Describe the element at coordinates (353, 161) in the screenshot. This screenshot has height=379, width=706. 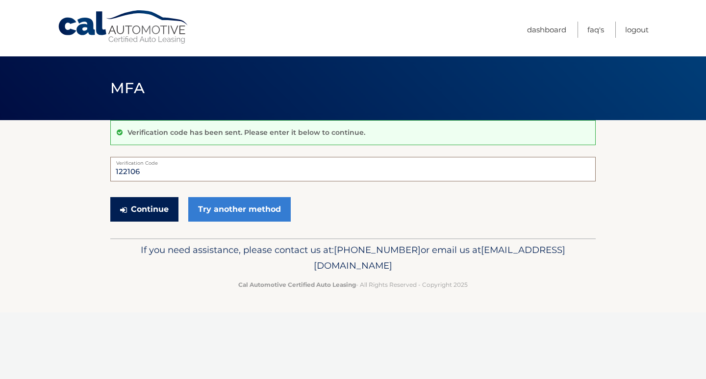
I see `label: Verification Code` at that location.